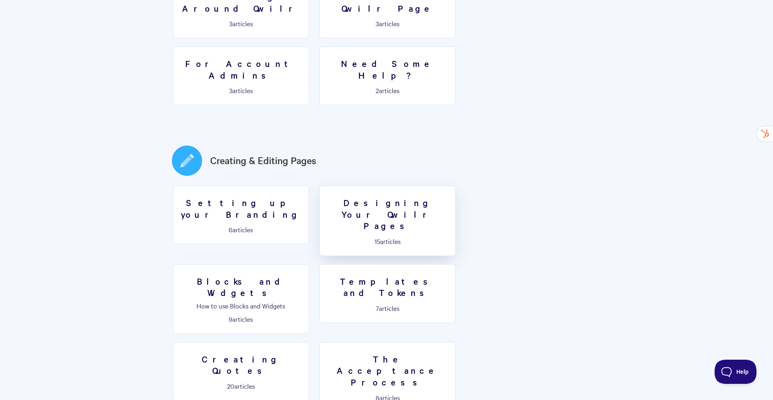  What do you see at coordinates (387, 69) in the screenshot?
I see `h3: Need Some Help?` at bounding box center [387, 69].